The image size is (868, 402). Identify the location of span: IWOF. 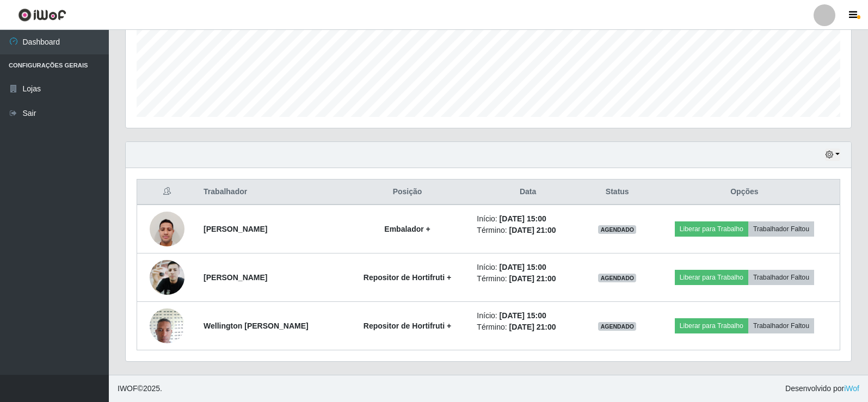
(127, 388).